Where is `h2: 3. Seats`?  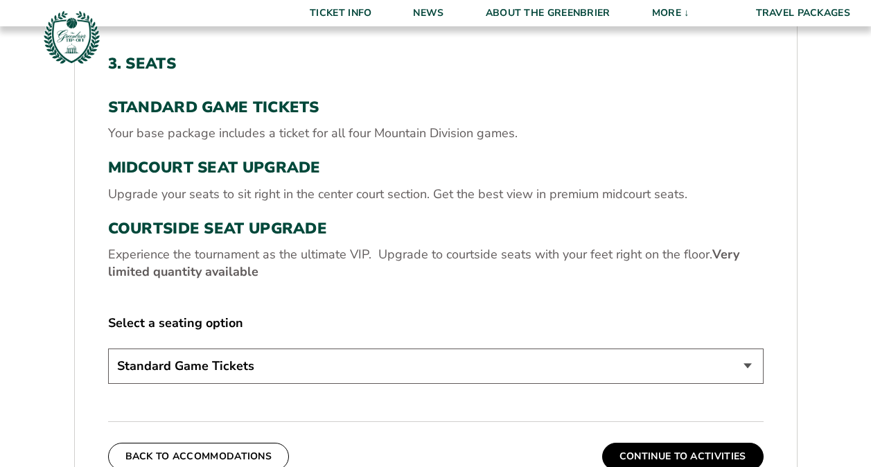 h2: 3. Seats is located at coordinates (436, 64).